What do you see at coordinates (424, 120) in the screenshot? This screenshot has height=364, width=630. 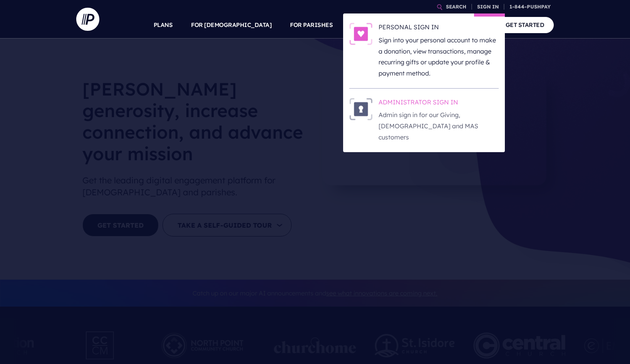 I see `a: ADMINISTRATOR SIGN IN - Illustration ADMINISTRATOR SIGN IN Admin sign in for our Giving, [DEMOGRA...` at bounding box center [424, 120].